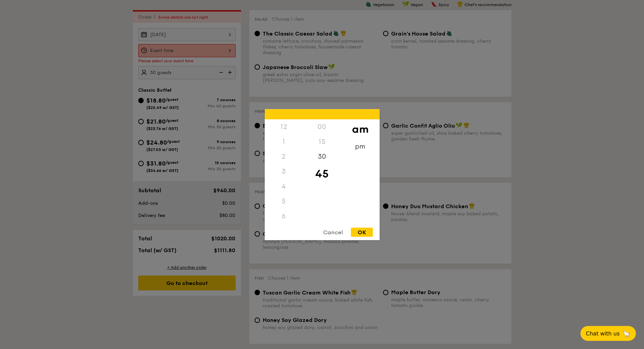 The image size is (644, 349). Describe the element at coordinates (284, 141) in the screenshot. I see `div: 1` at that location.